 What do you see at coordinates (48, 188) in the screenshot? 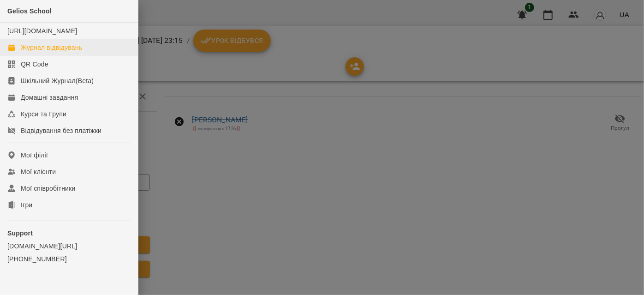
I see `div: Мої співробітники` at bounding box center [48, 188].